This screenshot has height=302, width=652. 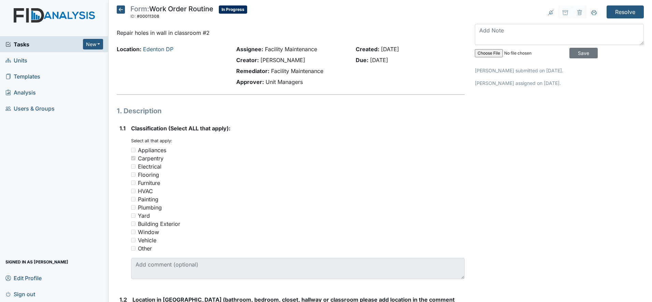 What do you see at coordinates (250, 82) in the screenshot?
I see `strong: Approver:` at bounding box center [250, 82].